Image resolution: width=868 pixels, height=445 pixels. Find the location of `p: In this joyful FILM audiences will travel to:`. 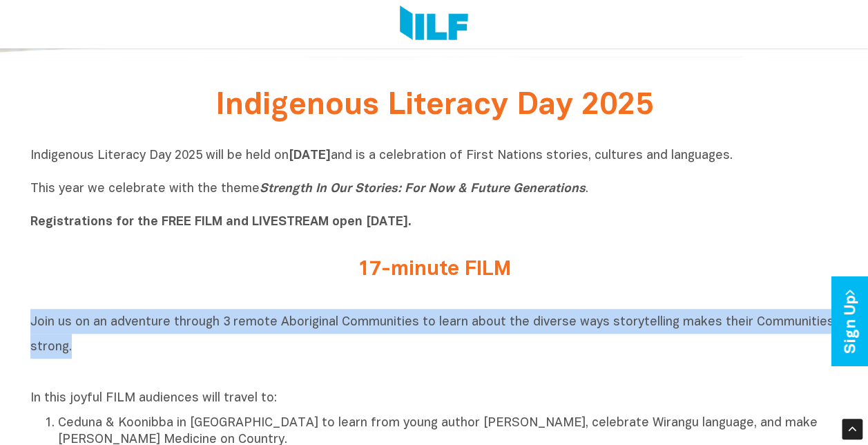

p: In this joyful FILM audiences will travel to: is located at coordinates (434, 398).